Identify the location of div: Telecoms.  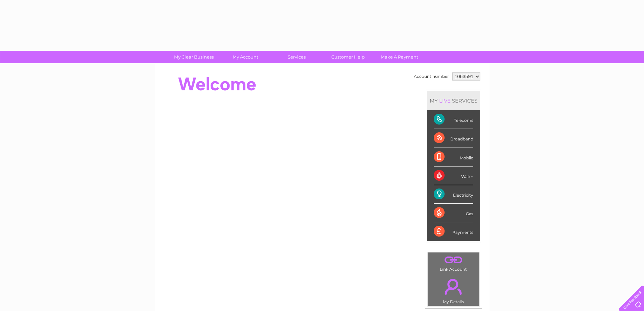
(454, 119).